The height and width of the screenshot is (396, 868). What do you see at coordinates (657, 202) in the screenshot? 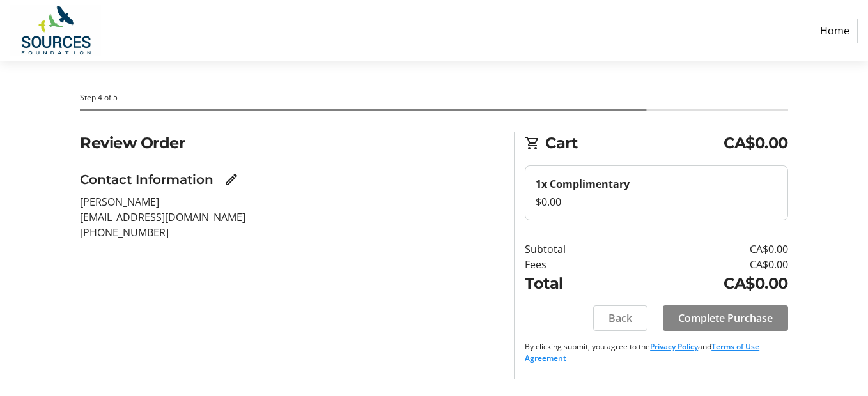
I see `div: $0.00` at bounding box center [657, 202].